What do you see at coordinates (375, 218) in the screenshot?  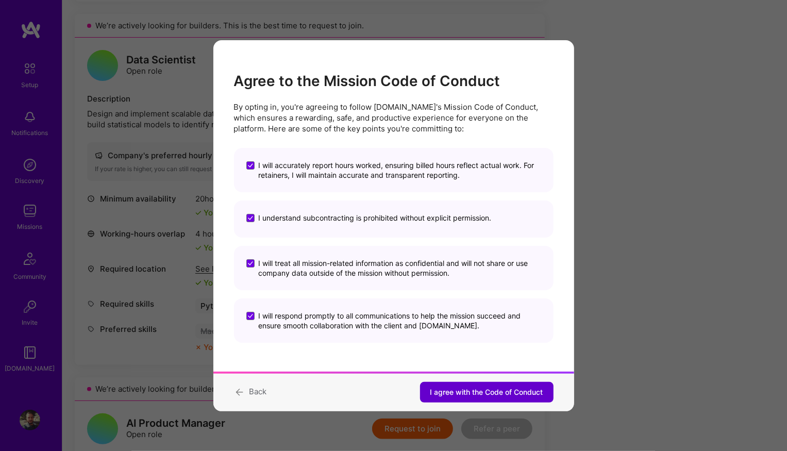 I see `span: I understand subcontracting is prohibited without explicit permission.` at bounding box center [375, 218].